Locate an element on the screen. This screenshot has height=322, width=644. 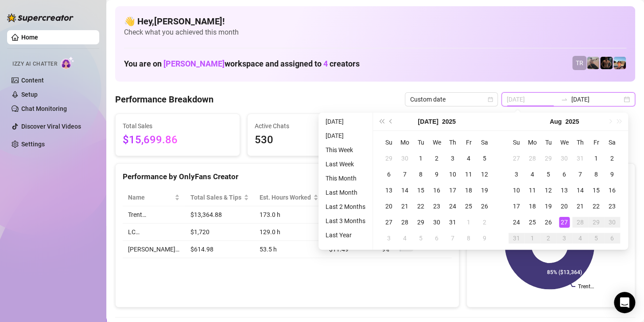
div: 9 is located at coordinates (485, 238).